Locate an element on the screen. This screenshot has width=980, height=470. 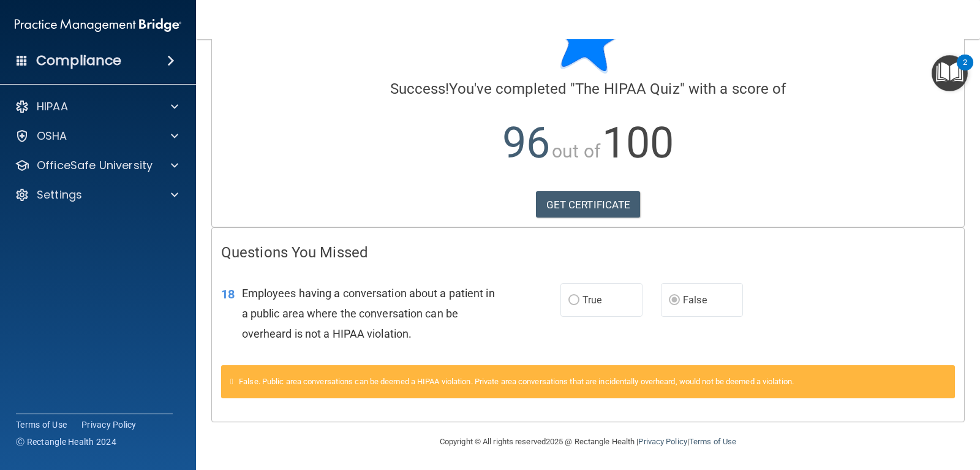
p: Settings is located at coordinates (59, 195).